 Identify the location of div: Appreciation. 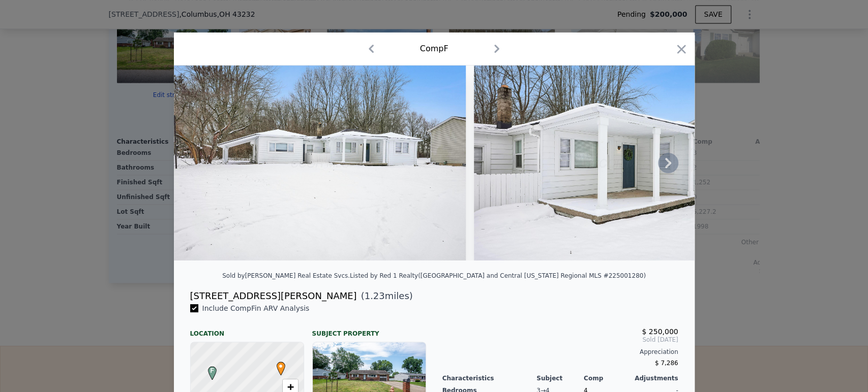
(560, 352).